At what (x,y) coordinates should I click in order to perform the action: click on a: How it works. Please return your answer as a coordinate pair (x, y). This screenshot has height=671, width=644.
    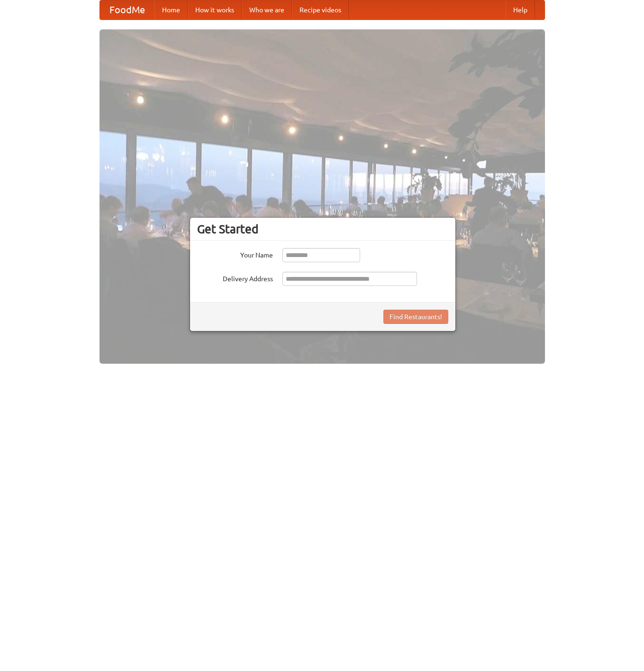
    Looking at the image, I should click on (214, 10).